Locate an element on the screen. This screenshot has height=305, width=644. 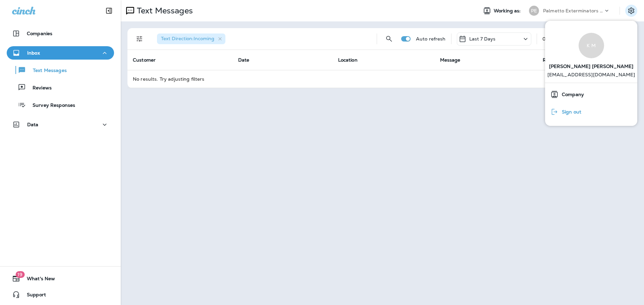
button: Collapse Sidebar is located at coordinates (109, 11).